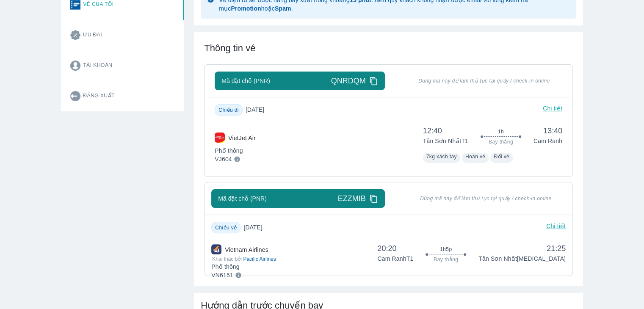 The height and width of the screenshot is (309, 644). Describe the element at coordinates (259, 259) in the screenshot. I see `span: Pacific Airlines` at that location.